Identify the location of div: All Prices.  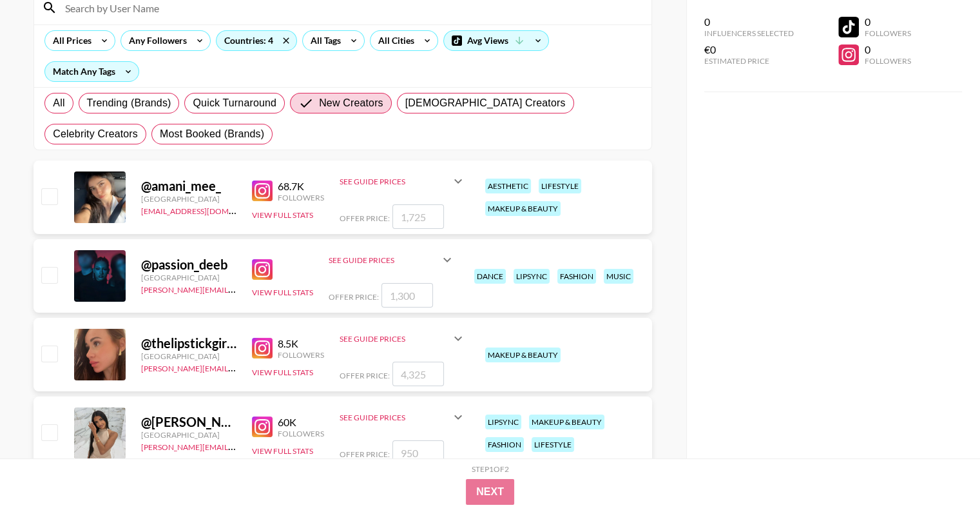
(69, 40).